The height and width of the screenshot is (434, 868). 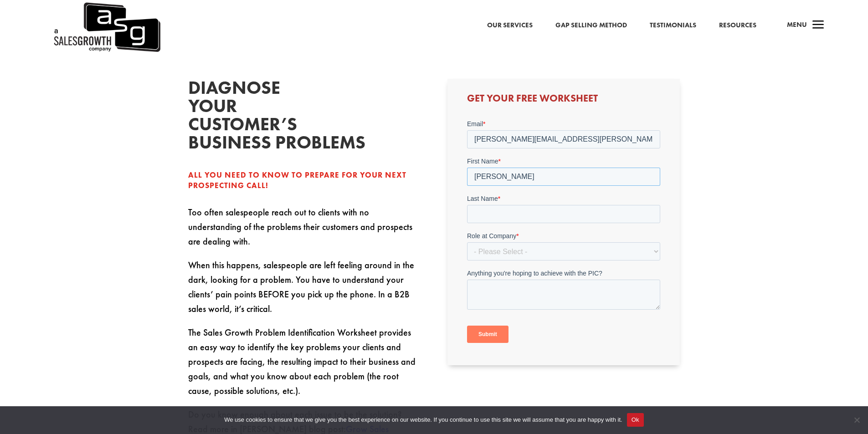 I want to click on h2: Diagnose your customer’s business problems, so click(x=256, y=117).